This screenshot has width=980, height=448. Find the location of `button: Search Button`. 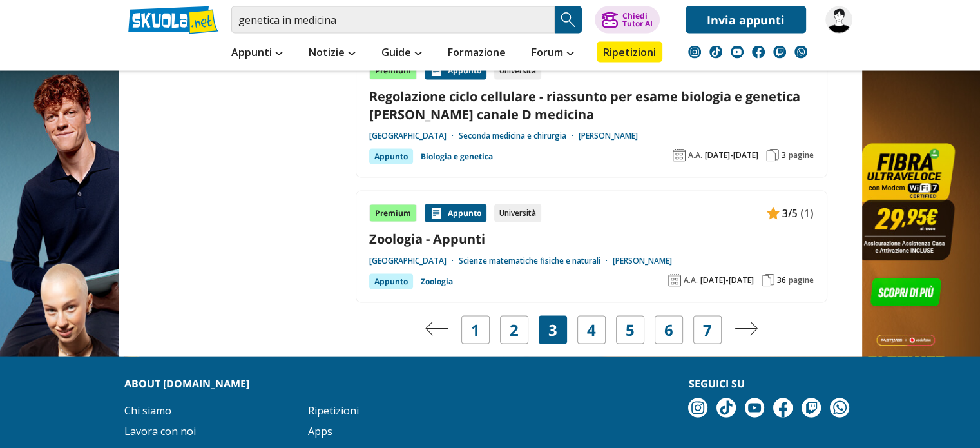

button: Search Button is located at coordinates (568, 20).